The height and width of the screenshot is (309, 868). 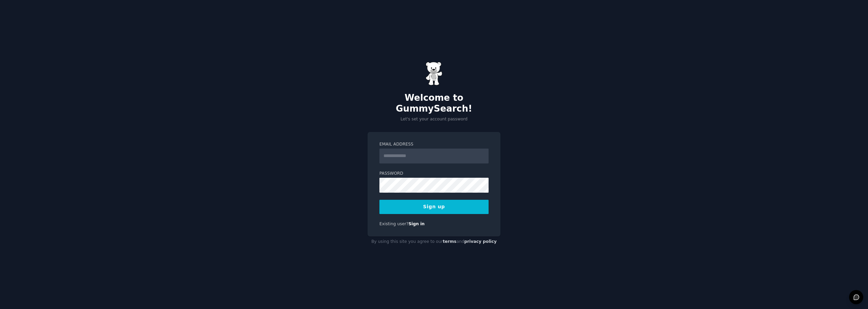 What do you see at coordinates (434, 103) in the screenshot?
I see `h2: Welcome to GummySearch!` at bounding box center [434, 103].